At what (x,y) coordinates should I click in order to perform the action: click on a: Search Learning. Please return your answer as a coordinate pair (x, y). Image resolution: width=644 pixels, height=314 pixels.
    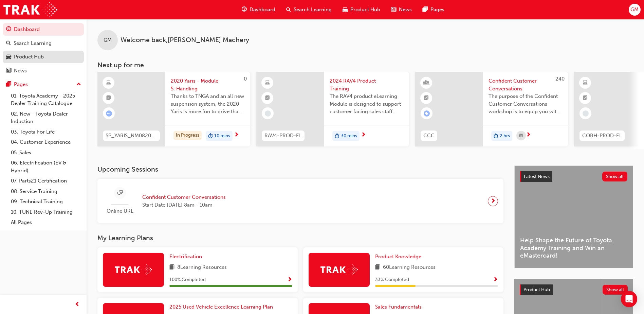
    Looking at the image, I should click on (43, 43).